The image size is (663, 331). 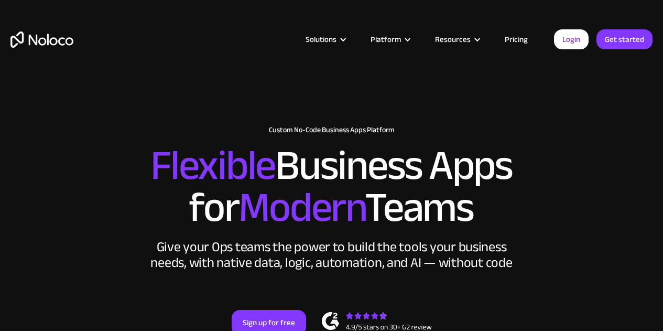 I want to click on a: Login, so click(x=571, y=39).